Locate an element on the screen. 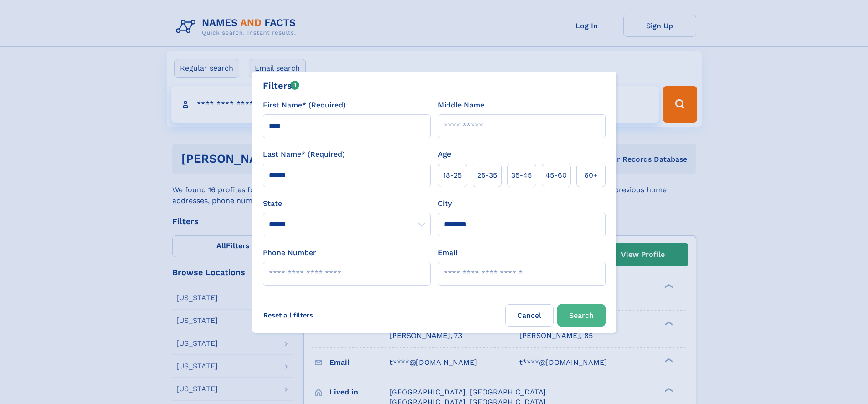 The height and width of the screenshot is (404, 868). label: Reset all filters is located at coordinates (288, 315).